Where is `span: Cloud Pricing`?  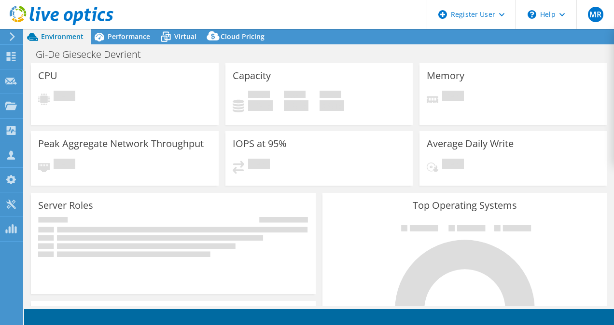
span: Cloud Pricing is located at coordinates (242, 36).